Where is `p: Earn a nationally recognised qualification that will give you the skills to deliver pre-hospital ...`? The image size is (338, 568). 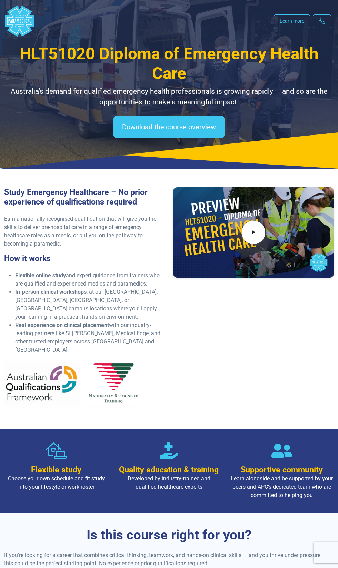 p: Earn a nationally recognised qualification that will give you the skills to deliver pre-hospital ... is located at coordinates (85, 232).